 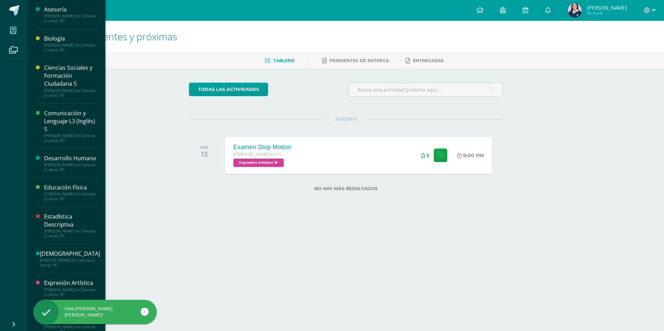 I want to click on a: Tablero, so click(x=279, y=61).